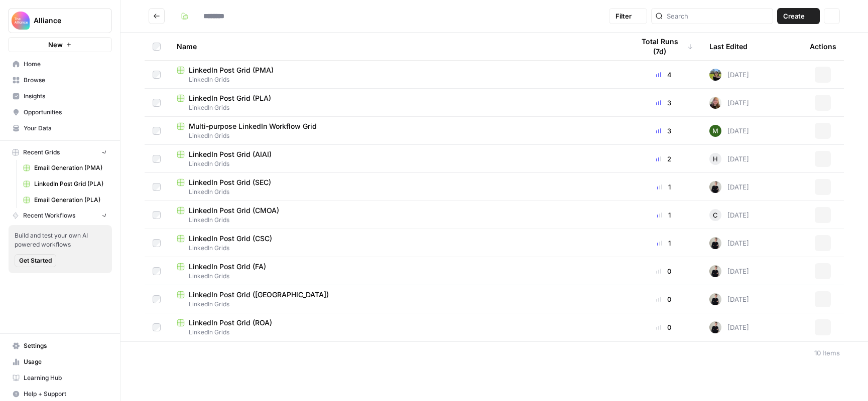 This screenshot has height=401, width=868. Describe the element at coordinates (71, 168) in the screenshot. I see `span: Email Generation (PMA)` at that location.